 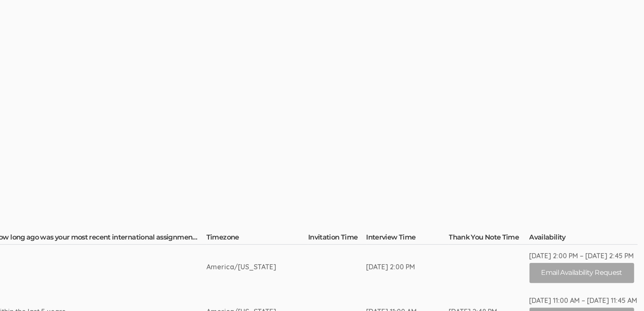 I want to click on th: Timezone, so click(x=257, y=239).